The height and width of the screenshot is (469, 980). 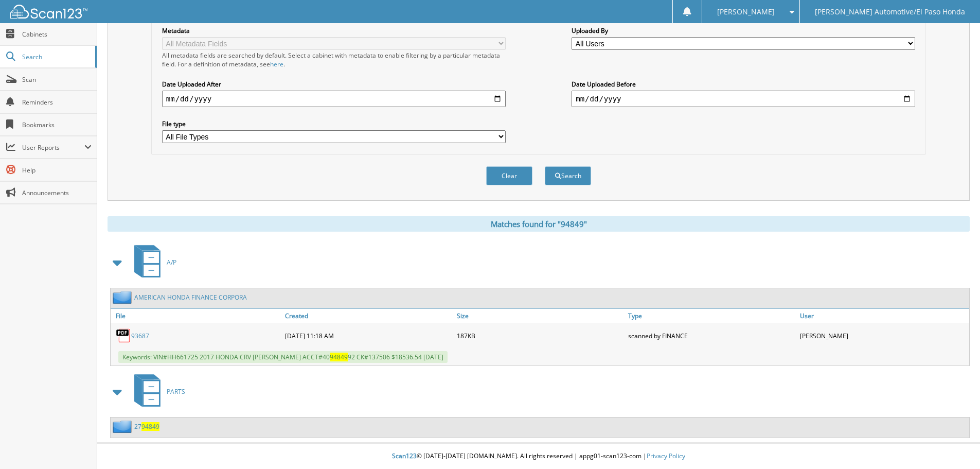 What do you see at coordinates (744, 30) in the screenshot?
I see `label: Uploaded By` at bounding box center [744, 30].